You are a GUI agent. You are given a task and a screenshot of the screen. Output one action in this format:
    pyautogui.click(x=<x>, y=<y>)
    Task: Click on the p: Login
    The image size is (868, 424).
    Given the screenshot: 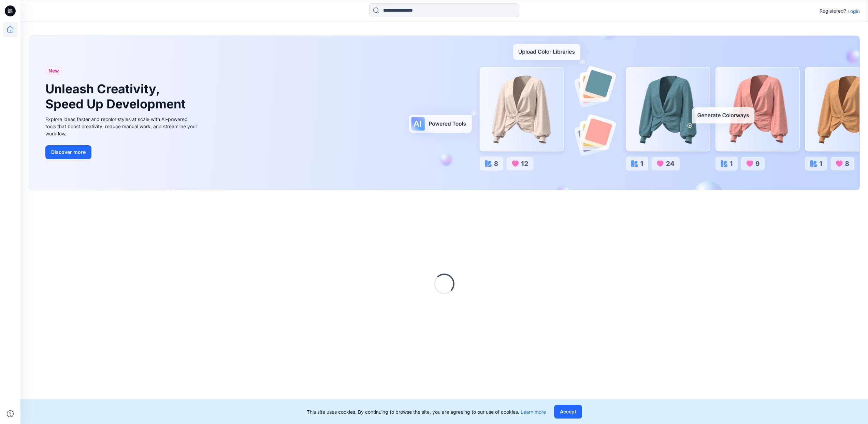 What is the action you would take?
    pyautogui.click(x=854, y=11)
    